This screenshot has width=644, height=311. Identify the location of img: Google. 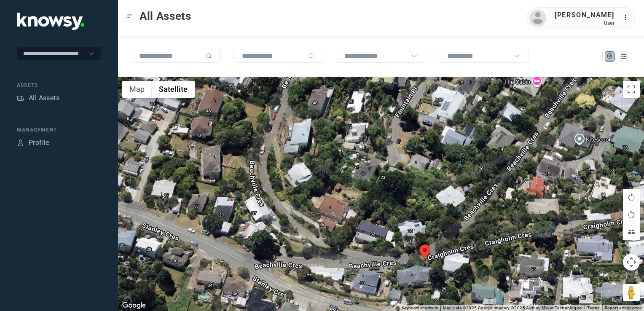
(134, 306).